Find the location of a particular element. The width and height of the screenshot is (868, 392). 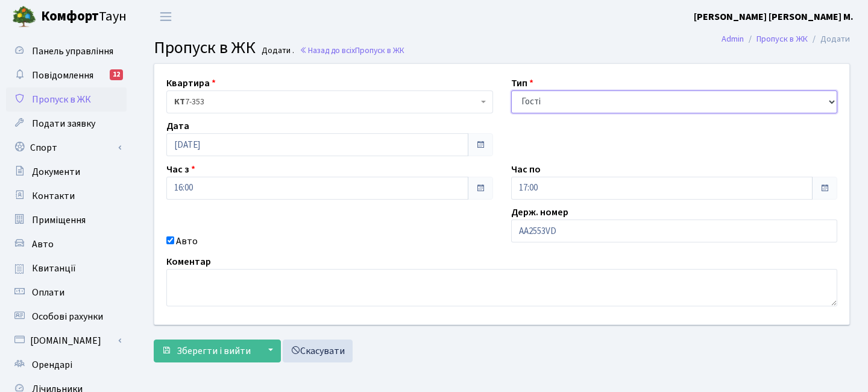

label: Дата is located at coordinates (178, 126).